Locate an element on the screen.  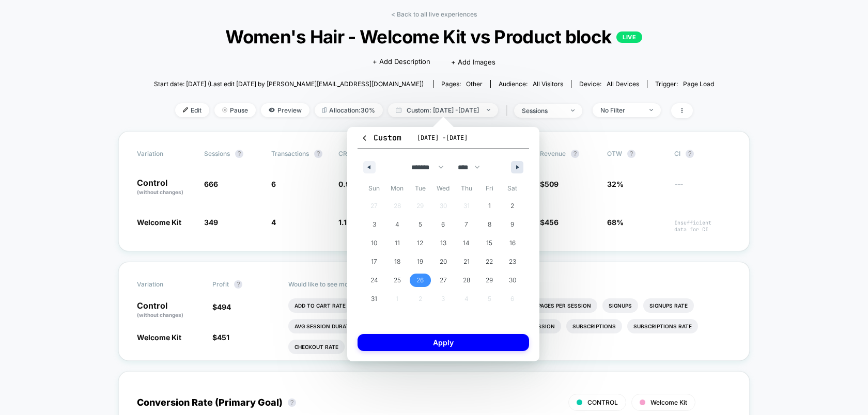
span: Sessions is located at coordinates (217, 153).